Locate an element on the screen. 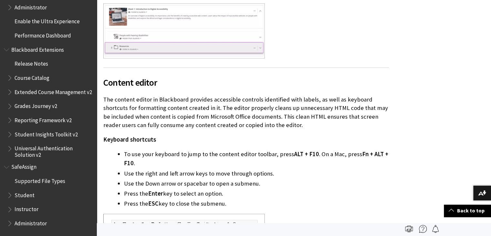 Image resolution: width=491 pixels, height=236 pixels. span: Blackboard Extensions is located at coordinates (37, 48).